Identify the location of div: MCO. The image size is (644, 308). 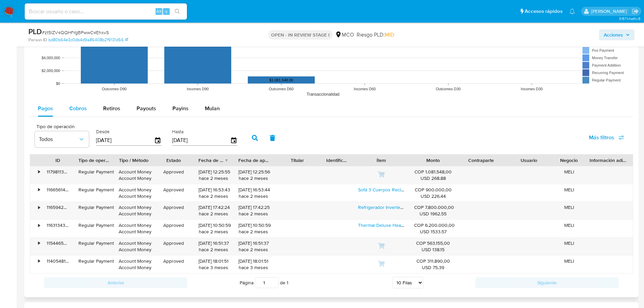
(345, 35).